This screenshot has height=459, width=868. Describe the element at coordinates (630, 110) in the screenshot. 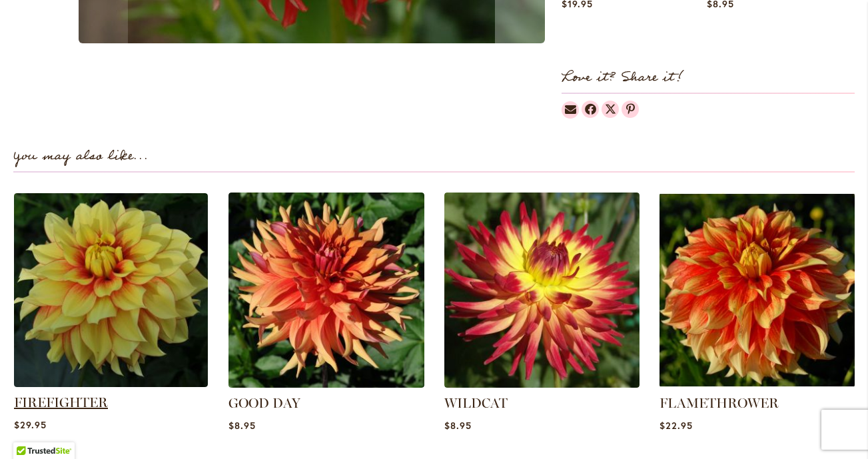

I see `a: Dahlias on Pinterest` at that location.